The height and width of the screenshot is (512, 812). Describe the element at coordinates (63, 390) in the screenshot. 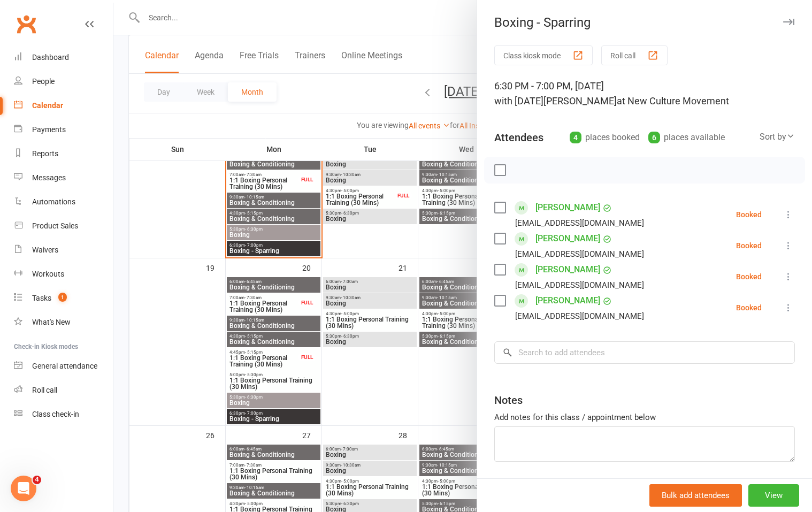

I see `a: Roll call` at that location.